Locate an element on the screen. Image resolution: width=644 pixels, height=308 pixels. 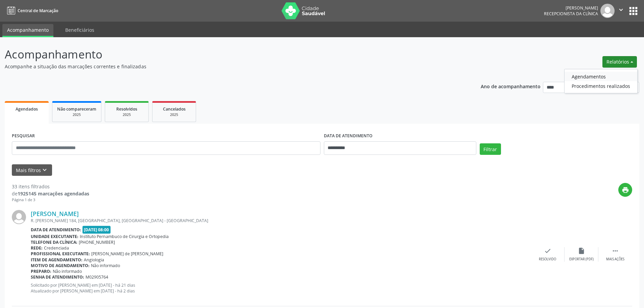
span: Agendados is located at coordinates (27, 108).